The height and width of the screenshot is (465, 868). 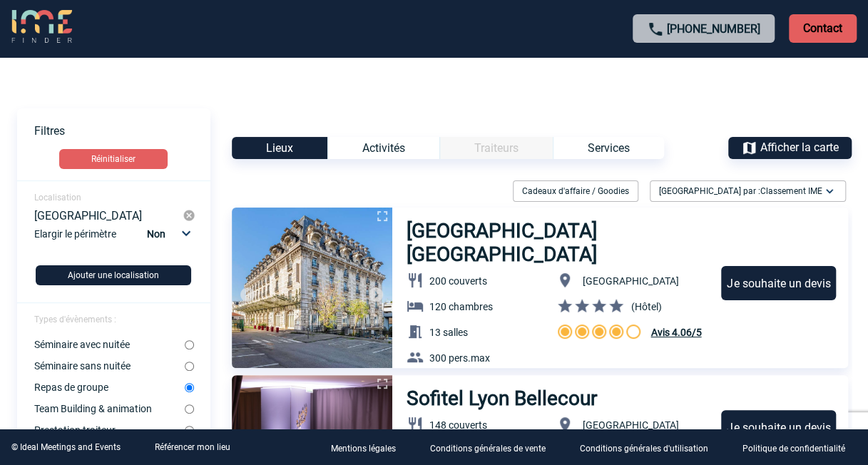 I want to click on div: Catégorie non disponible pour le type d’Événement sélectionné, so click(x=496, y=148).